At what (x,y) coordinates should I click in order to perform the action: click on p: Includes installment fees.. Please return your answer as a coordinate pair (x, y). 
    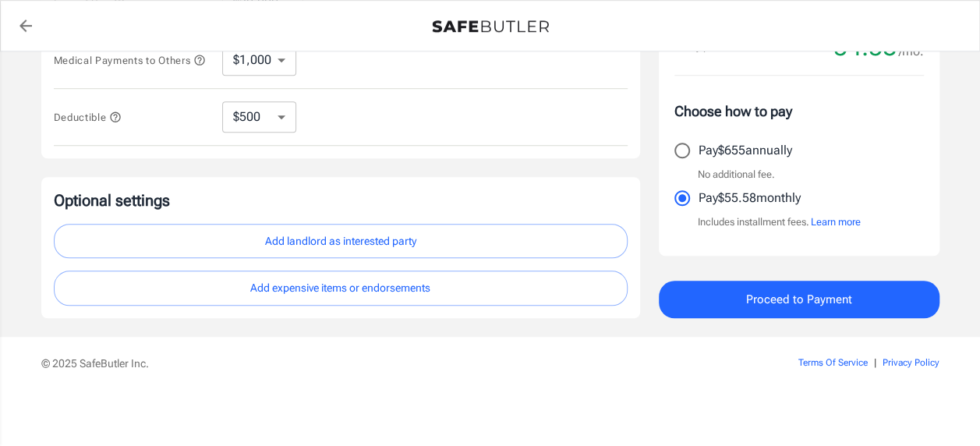
    Looking at the image, I should click on (779, 223).